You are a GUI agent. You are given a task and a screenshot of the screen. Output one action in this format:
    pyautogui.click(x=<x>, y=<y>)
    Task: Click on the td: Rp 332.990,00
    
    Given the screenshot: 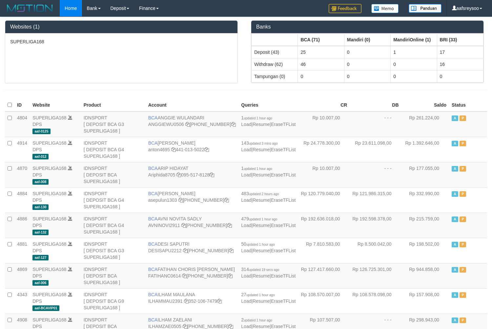 What is the action you would take?
    pyautogui.click(x=425, y=200)
    